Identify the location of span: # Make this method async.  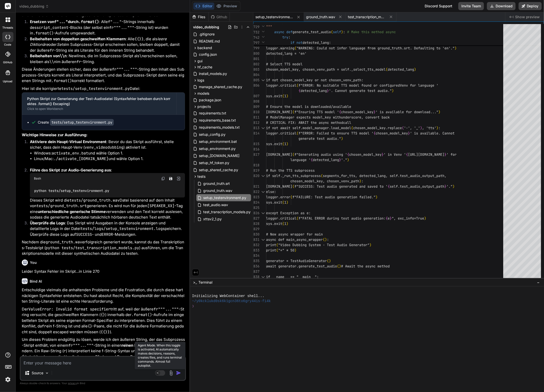
(372, 32).